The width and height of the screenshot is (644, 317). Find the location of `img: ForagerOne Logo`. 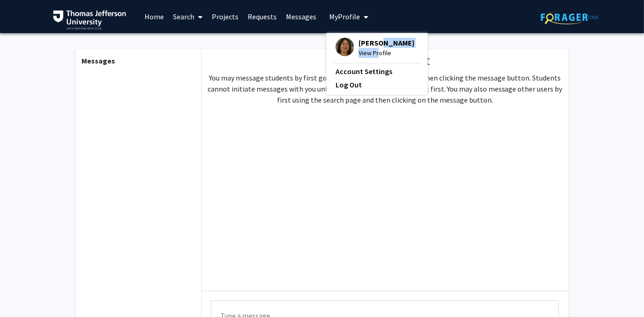

img: ForagerOne Logo is located at coordinates (570, 17).